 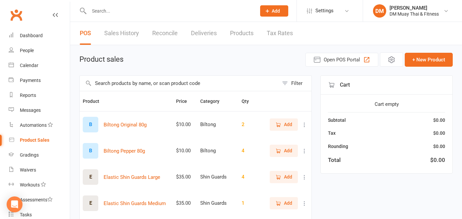 What do you see at coordinates (33, 125) in the screenshot?
I see `div: Automations` at bounding box center [33, 125].